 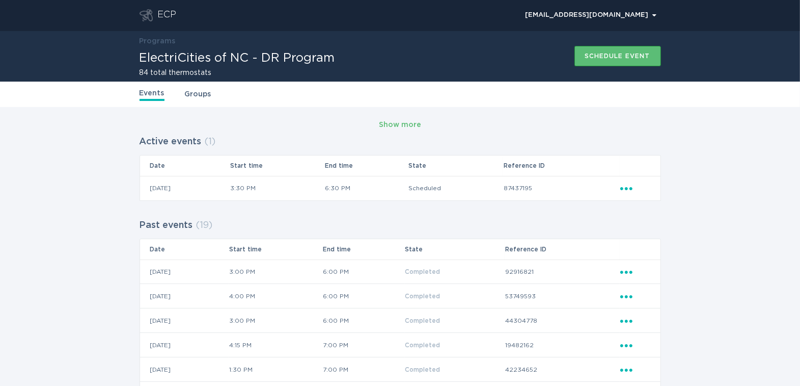 I want to click on tr: e574e3a29b03461290791027524d7d20, so click(x=400, y=296).